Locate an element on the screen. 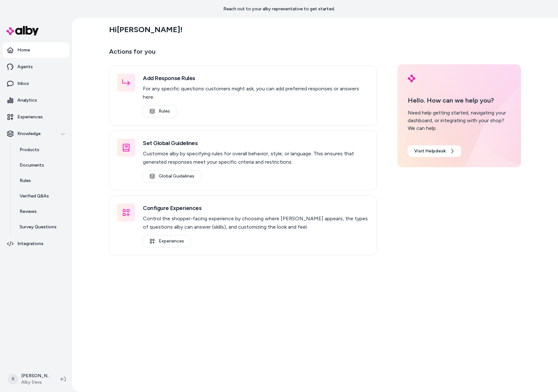  a: Reviews is located at coordinates (41, 212).